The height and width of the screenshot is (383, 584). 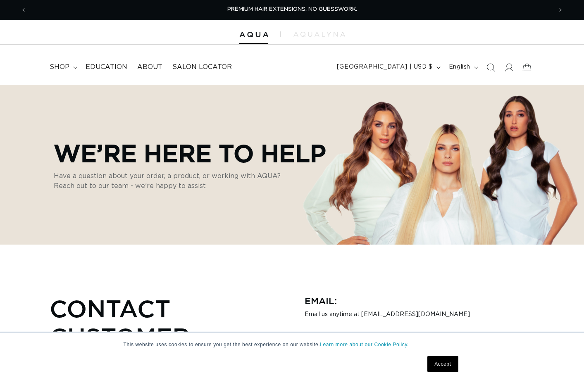 I want to click on img: Aqua Hair Extensions, so click(x=254, y=35).